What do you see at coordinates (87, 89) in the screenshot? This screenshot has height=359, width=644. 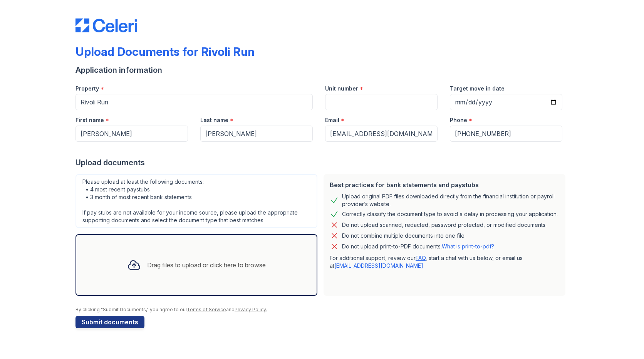 I see `label: Property` at bounding box center [87, 89].